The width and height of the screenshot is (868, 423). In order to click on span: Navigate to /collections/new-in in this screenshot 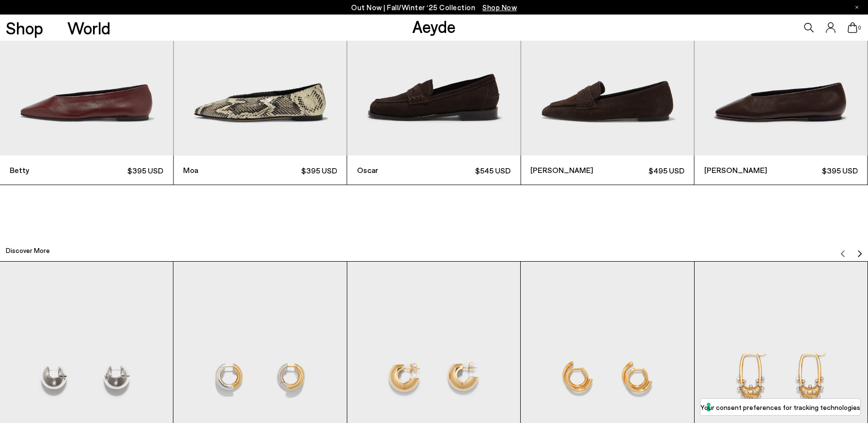, I will do `click(499, 7)`.